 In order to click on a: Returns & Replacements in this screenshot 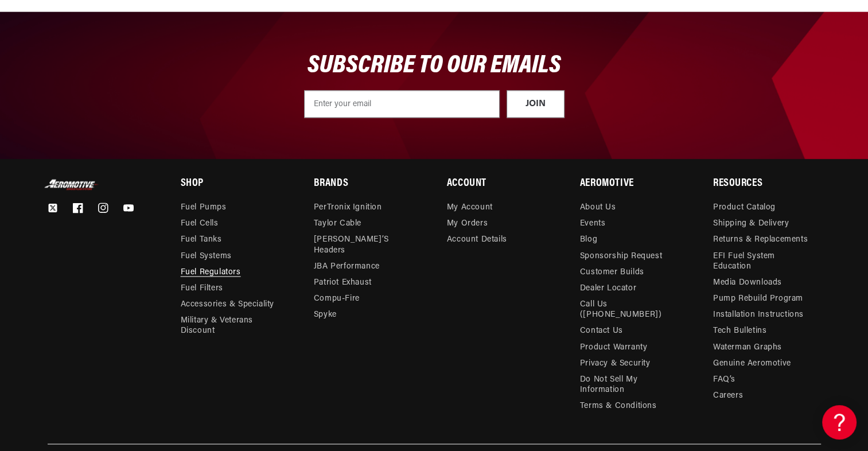, I will do `click(760, 239)`.